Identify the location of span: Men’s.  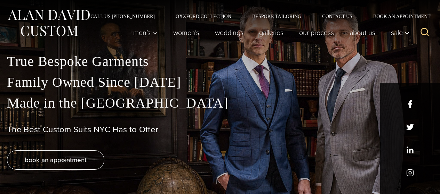
(145, 33).